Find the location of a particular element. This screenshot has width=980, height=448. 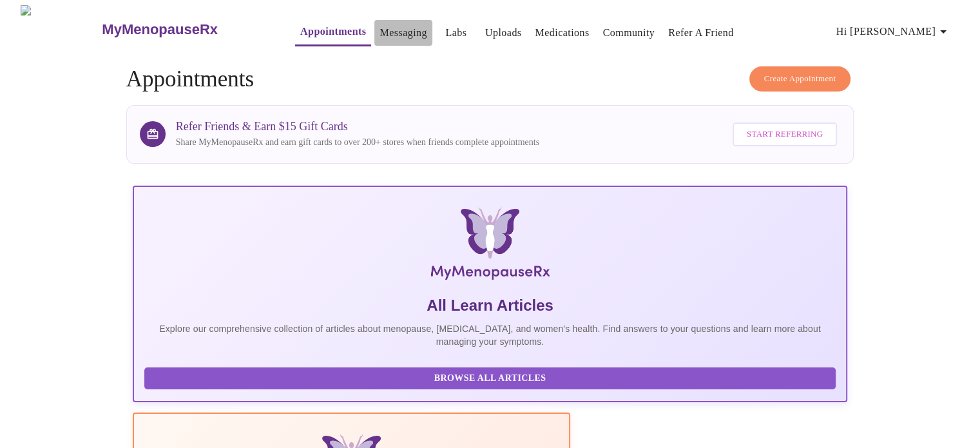

a: Browse All Articles is located at coordinates (492, 377).